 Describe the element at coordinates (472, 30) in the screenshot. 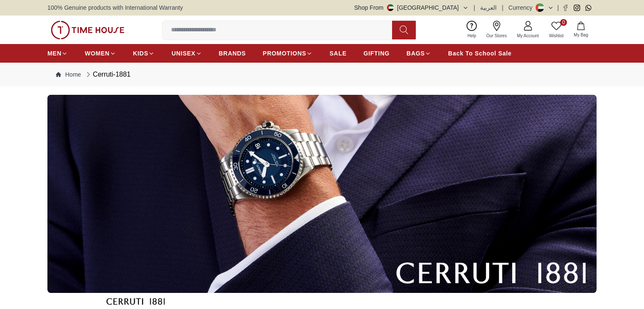

I see `a: Help` at that location.